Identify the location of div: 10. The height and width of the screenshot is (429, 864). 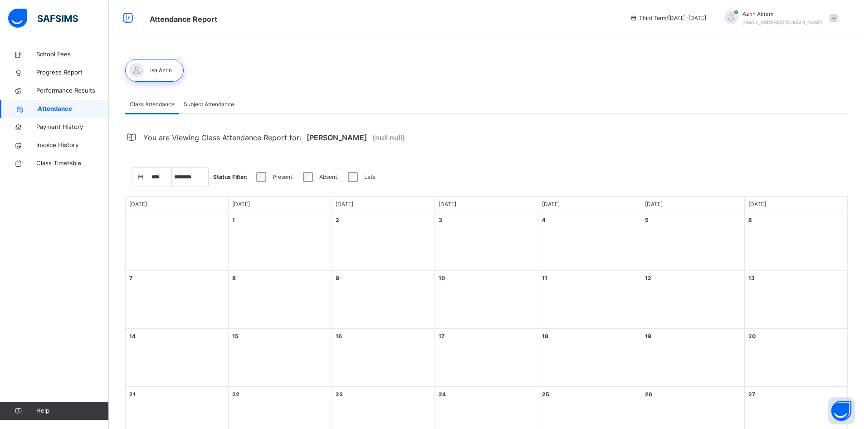
(442, 278).